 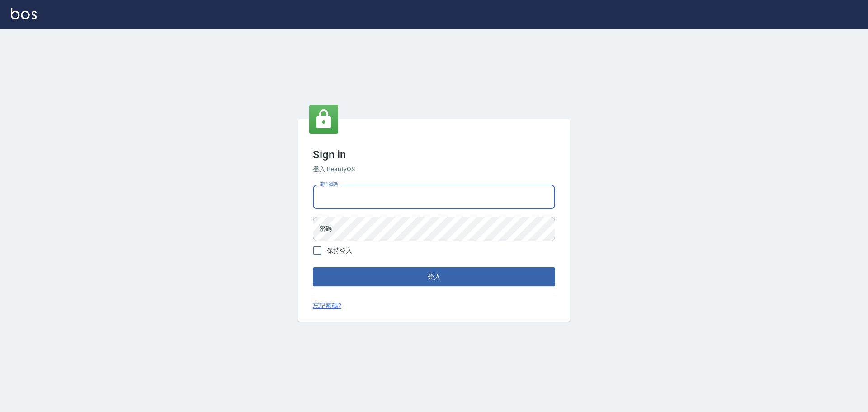 What do you see at coordinates (434, 154) in the screenshot?
I see `h3: Sign in` at bounding box center [434, 154].